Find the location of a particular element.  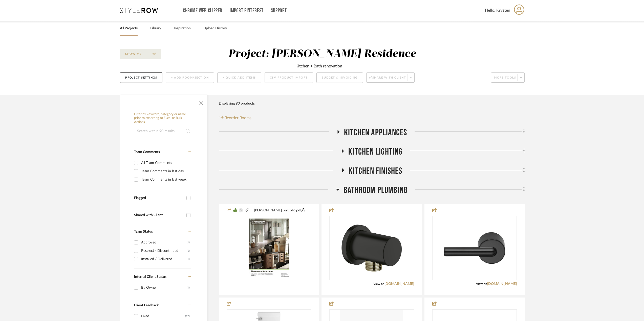

div: Team Comments in last week is located at coordinates (166, 180).